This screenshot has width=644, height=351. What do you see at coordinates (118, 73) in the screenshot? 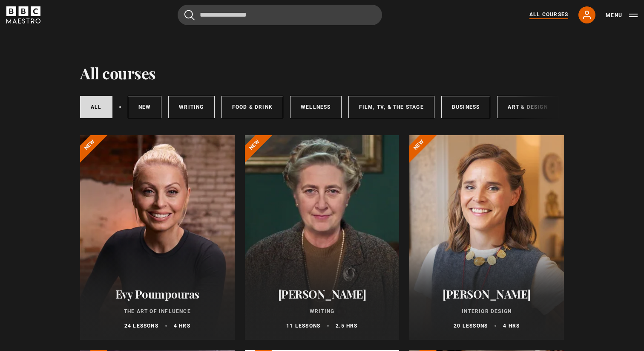
I see `h1: All courses` at bounding box center [118, 73].